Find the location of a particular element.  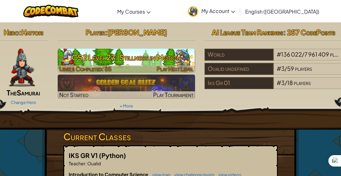

span: Player is located at coordinates (95, 32).